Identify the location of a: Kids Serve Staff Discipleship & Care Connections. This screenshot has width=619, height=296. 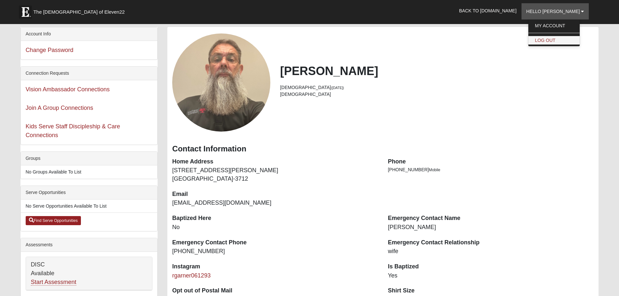
(73, 131).